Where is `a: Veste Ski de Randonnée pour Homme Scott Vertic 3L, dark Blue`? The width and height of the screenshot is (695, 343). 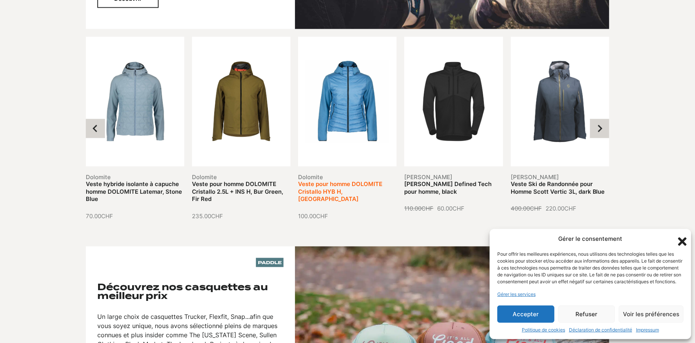 a: Veste Ski de Randonnée pour Homme Scott Vertic 3L, dark Blue is located at coordinates (558, 188).